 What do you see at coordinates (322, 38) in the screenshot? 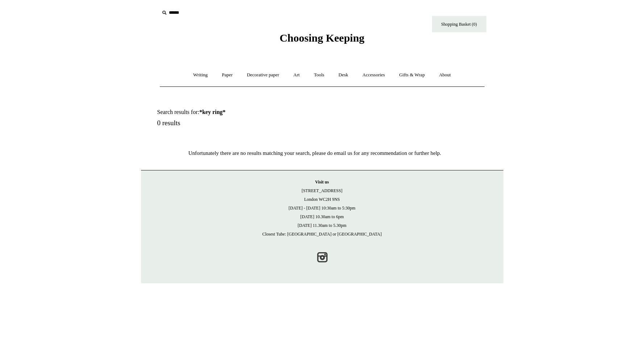
I see `span: Choosing Keeping` at bounding box center [322, 38].